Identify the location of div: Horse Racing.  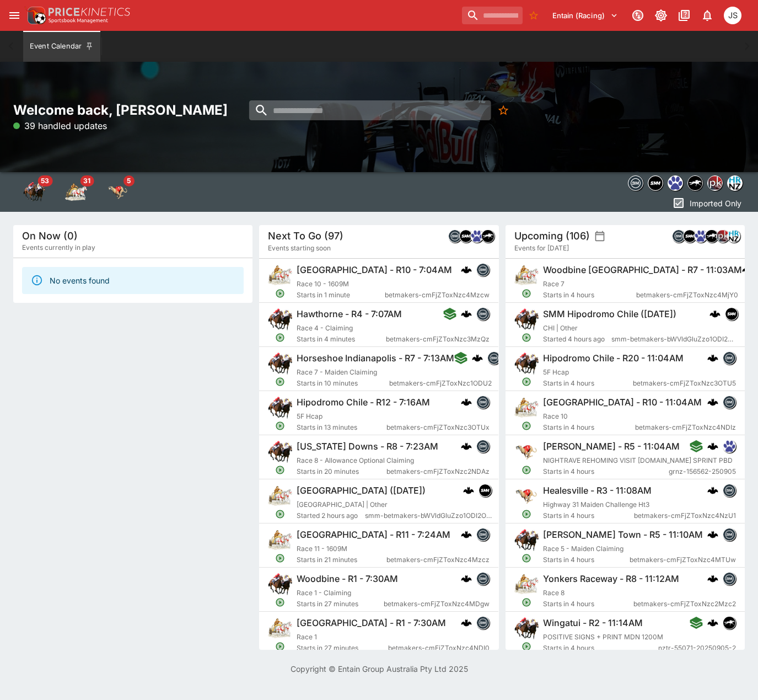
(34, 192).